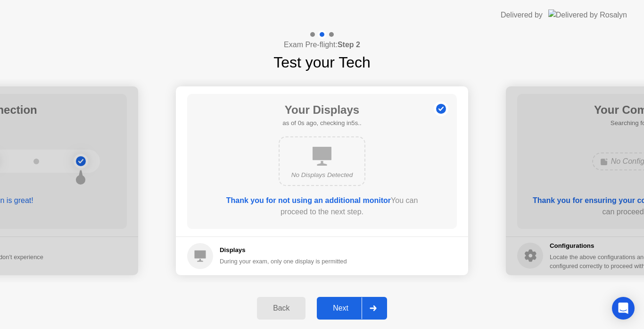 The height and width of the screenshot is (329, 644). I want to click on h1: Test your Tech, so click(322, 62).